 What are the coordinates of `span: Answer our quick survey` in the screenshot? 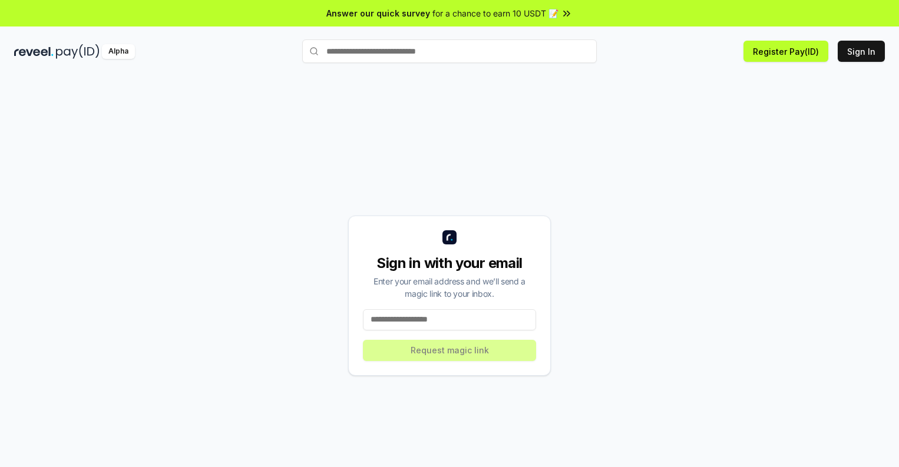 It's located at (378, 13).